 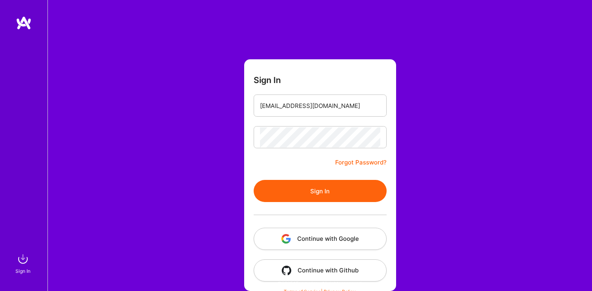 What do you see at coordinates (320, 271) in the screenshot?
I see `button: Continue with Github` at bounding box center [320, 271].